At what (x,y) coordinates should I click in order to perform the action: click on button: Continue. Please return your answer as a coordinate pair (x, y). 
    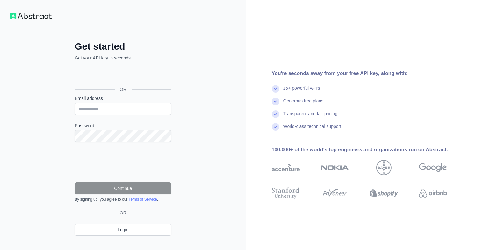
    Looking at the image, I should click on (123, 188).